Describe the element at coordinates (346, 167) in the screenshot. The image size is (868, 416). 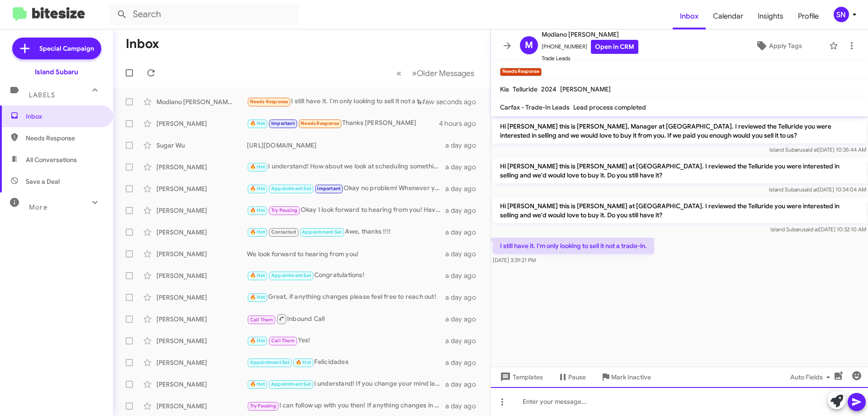
I see `div: I understand! How about we look at scheduling something in early October? Would that work for you?` at that location.